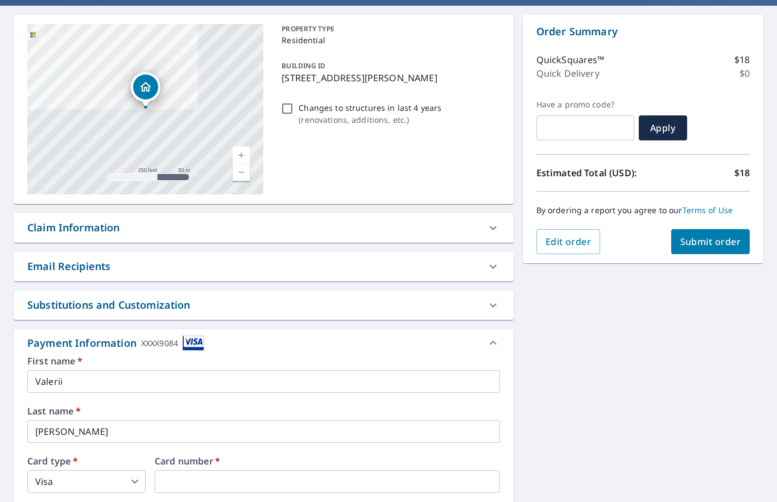 The height and width of the screenshot is (502, 777). Describe the element at coordinates (388, 29) in the screenshot. I see `p: PROPERTY TYPE` at that location.